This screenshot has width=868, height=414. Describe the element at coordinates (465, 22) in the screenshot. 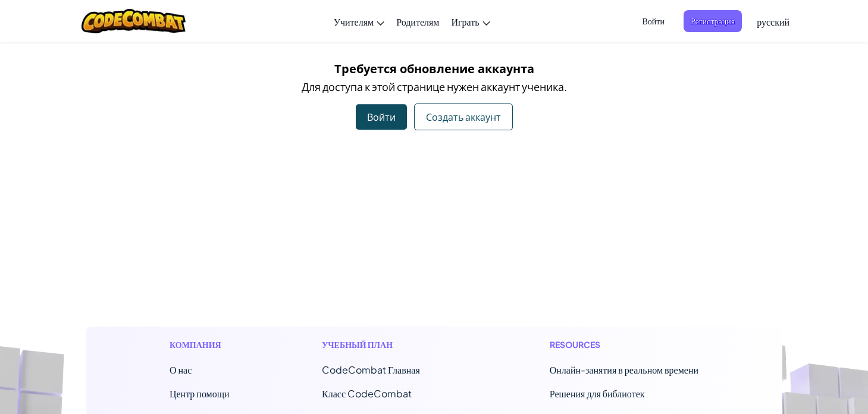

I see `span: Играть` at that location.